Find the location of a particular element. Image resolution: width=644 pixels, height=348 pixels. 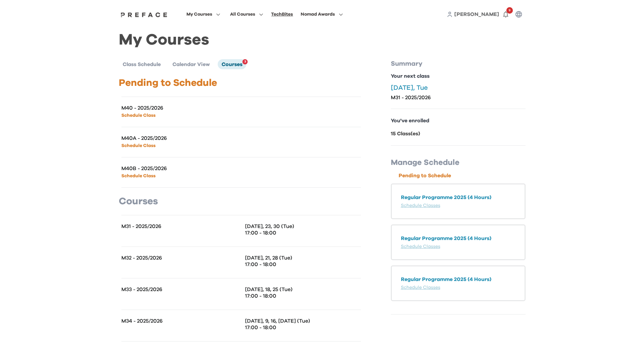

a: Preface Logo is located at coordinates (144, 14).